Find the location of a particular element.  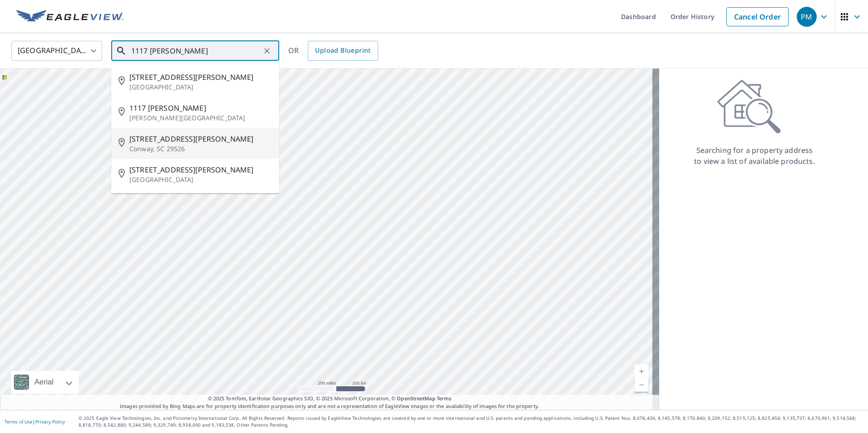

a: Current Level 5, Zoom Out is located at coordinates (641, 385).